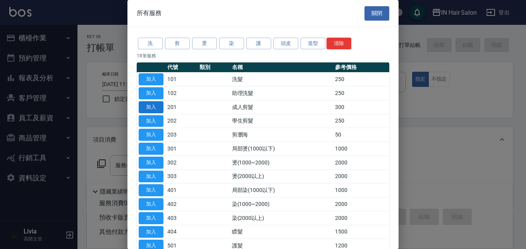 This screenshot has height=249, width=526. I want to click on td: 401, so click(181, 190).